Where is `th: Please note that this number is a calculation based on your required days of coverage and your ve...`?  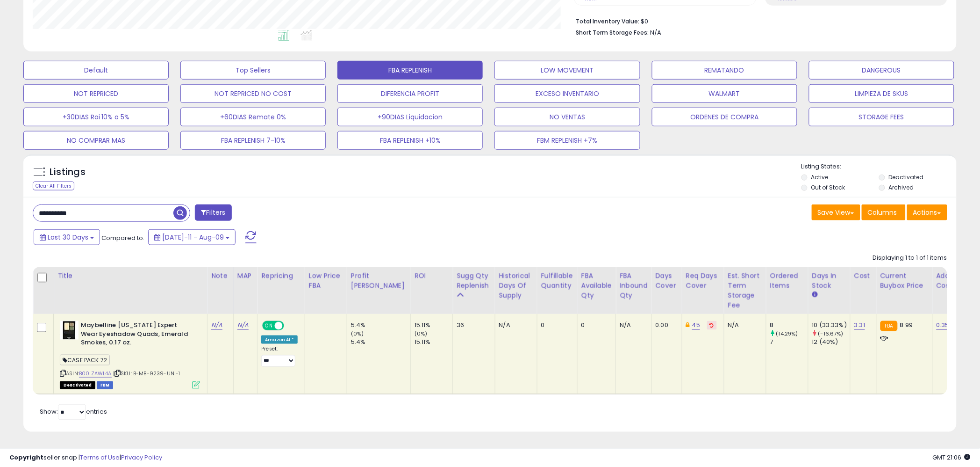 th: Please note that this number is a calculation based on your required days of coverage and your ve... is located at coordinates (474, 291).